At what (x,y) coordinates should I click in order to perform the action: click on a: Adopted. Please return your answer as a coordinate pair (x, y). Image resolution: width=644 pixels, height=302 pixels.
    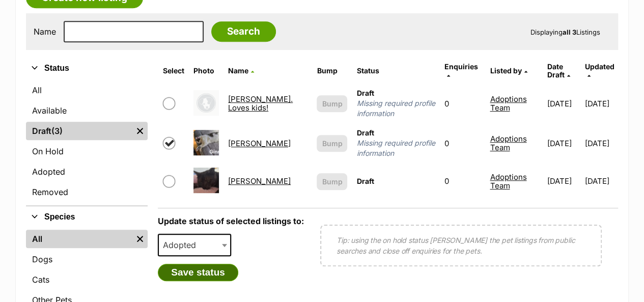
    Looking at the image, I should click on (87, 171).